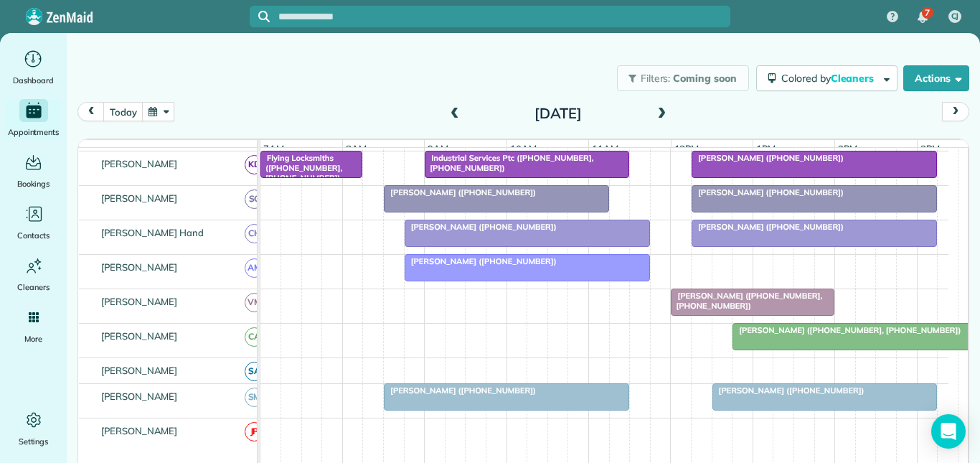 Image resolution: width=980 pixels, height=463 pixels. I want to click on span: Coming soon, so click(705, 78).